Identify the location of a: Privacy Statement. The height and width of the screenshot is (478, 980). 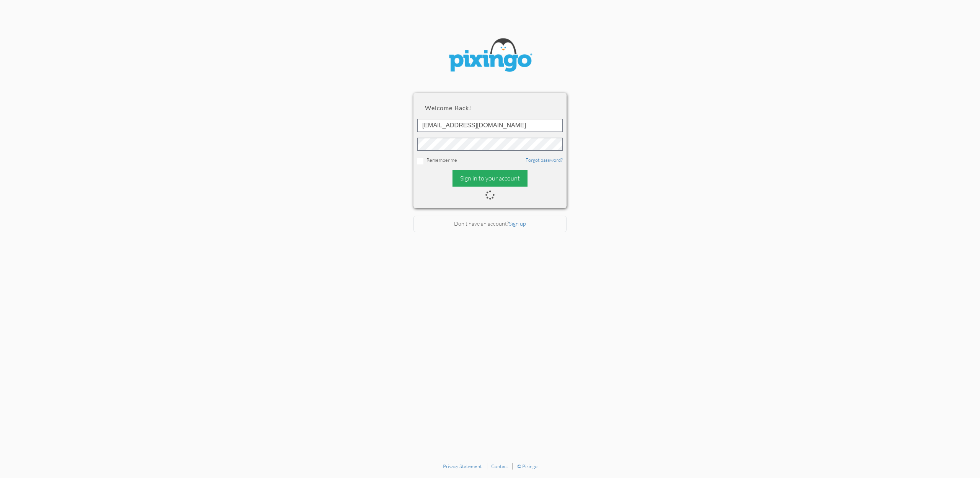
(463, 466).